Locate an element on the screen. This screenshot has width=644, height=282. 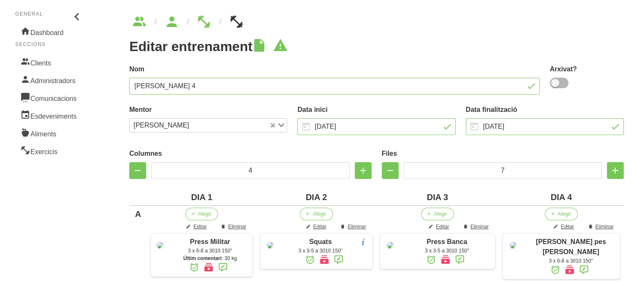
p: General is located at coordinates (49, 14).